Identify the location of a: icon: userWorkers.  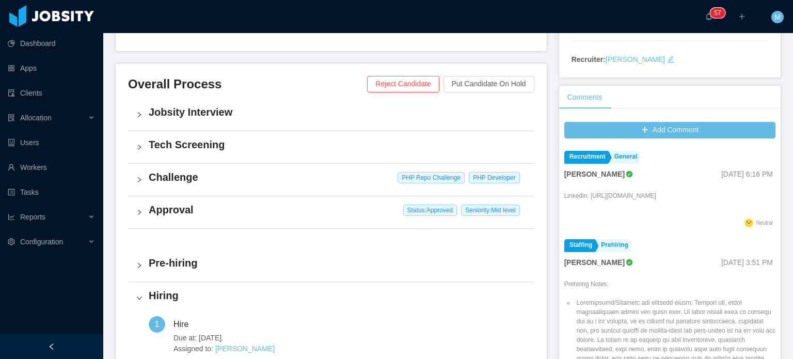
(51, 167).